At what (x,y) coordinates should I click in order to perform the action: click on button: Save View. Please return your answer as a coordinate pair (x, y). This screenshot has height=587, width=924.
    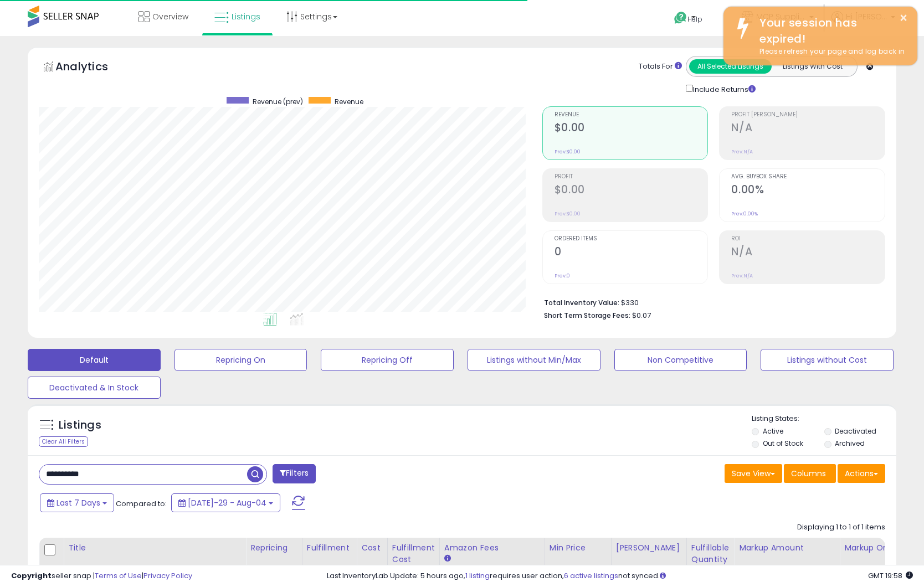
    Looking at the image, I should click on (753, 473).